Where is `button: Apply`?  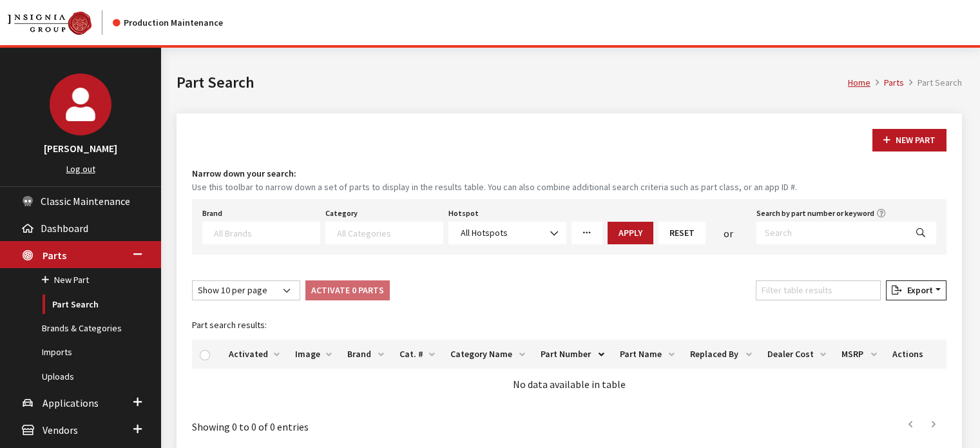 button: Apply is located at coordinates (630, 233).